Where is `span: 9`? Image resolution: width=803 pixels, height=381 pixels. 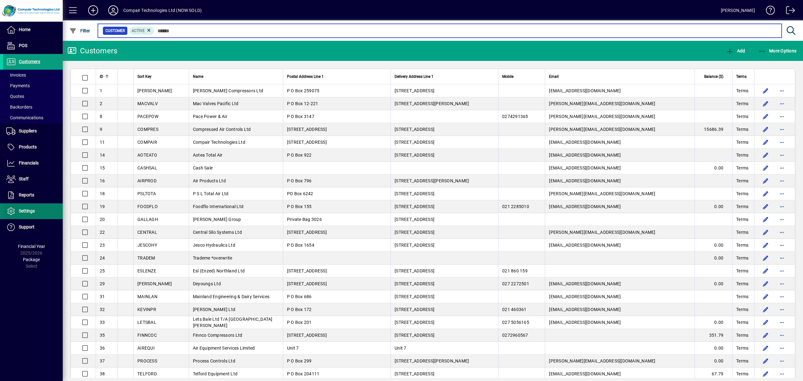
span: 9 is located at coordinates (101, 129).